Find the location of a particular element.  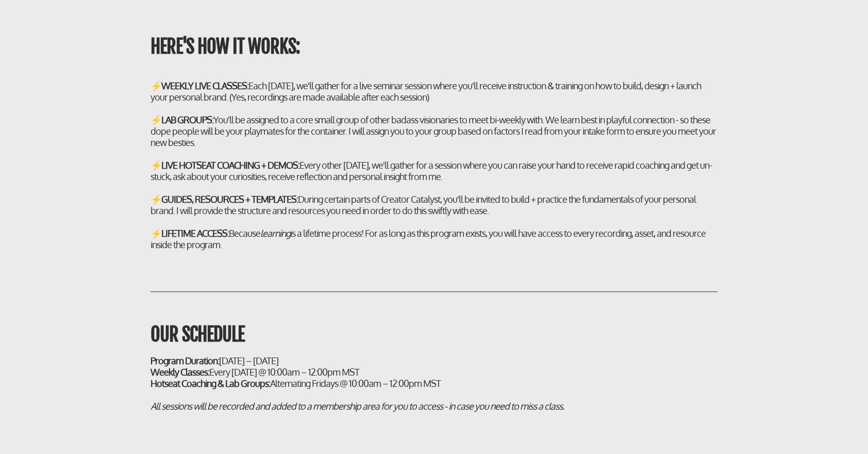

div: ⚡ During certain parts of Creator Catalyst, you'll be invited to build + practice the fundamental... is located at coordinates (434, 205).